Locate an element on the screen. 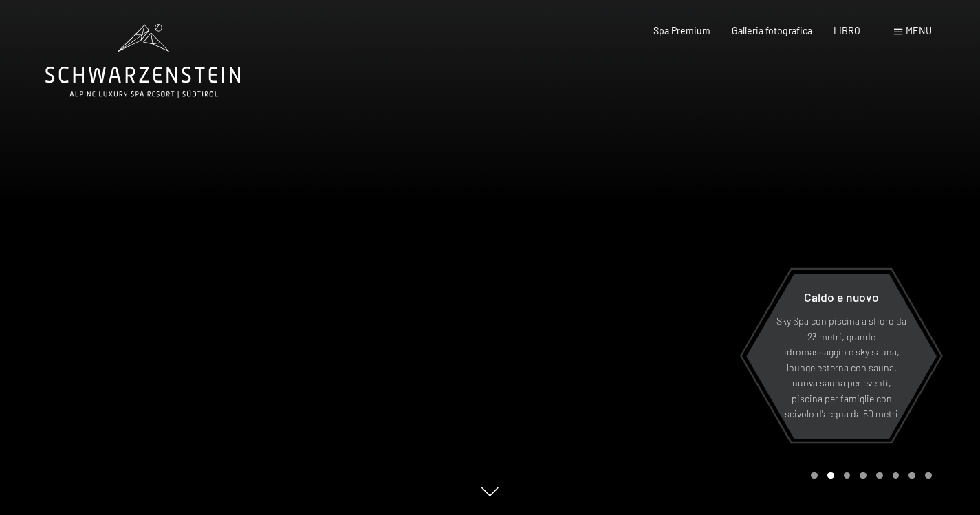  font: menu is located at coordinates (918, 30).